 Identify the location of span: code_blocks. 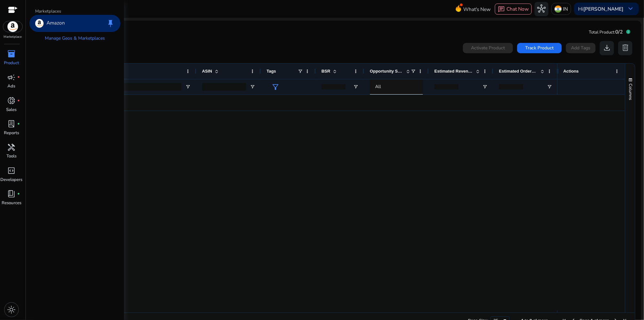
(11, 171).